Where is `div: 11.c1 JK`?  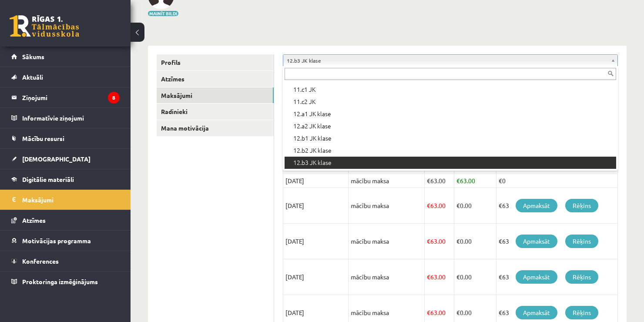 div: 11.c1 JK is located at coordinates (451, 90).